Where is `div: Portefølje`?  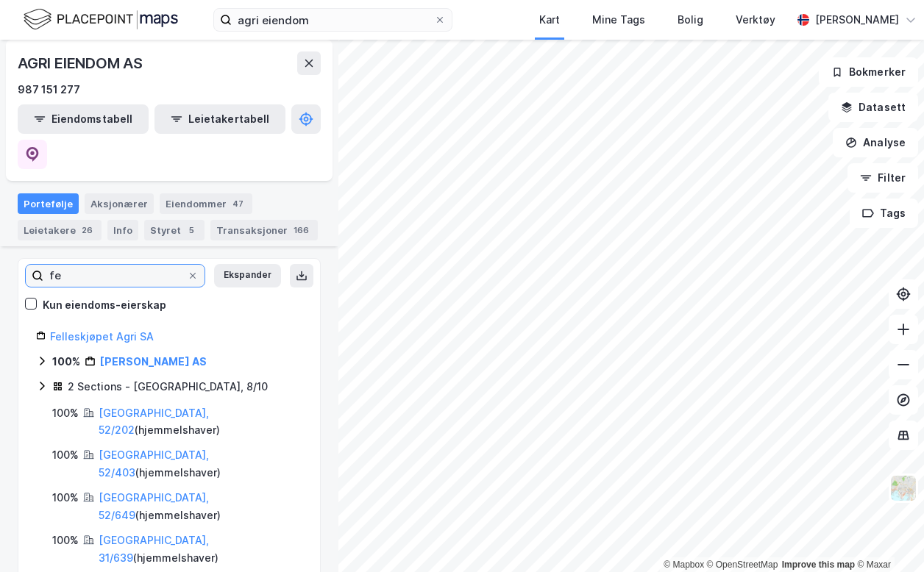
div: Portefølje is located at coordinates (48, 204).